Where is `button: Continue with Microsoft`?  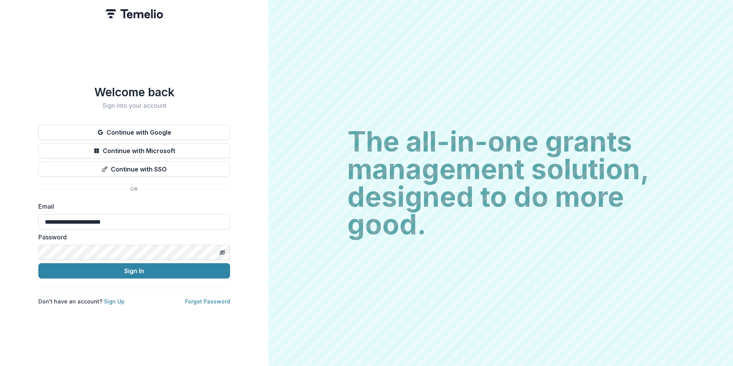
button: Continue with Microsoft is located at coordinates (134, 151).